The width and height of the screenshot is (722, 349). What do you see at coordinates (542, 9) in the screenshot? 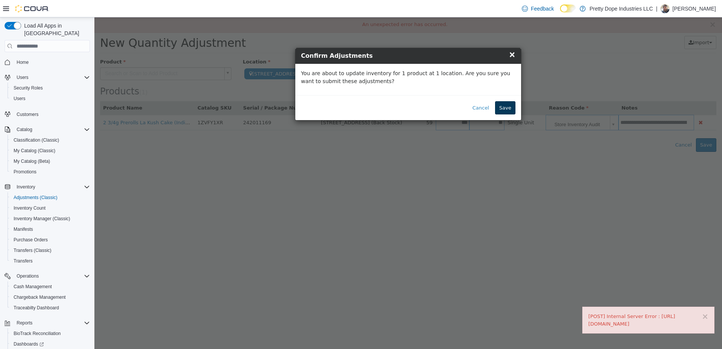
I see `span: Feedback` at bounding box center [542, 9].